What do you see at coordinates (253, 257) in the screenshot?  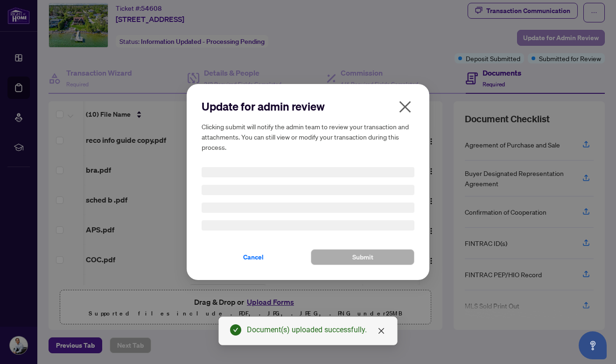 I see `button: Cancel` at bounding box center [253, 257].